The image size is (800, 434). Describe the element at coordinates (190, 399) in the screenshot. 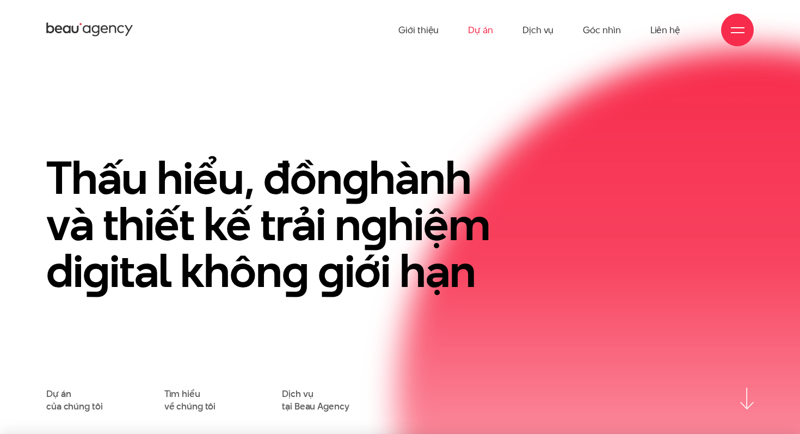

I see `a: Tìm hiểuvề chúng tôi` at that location.